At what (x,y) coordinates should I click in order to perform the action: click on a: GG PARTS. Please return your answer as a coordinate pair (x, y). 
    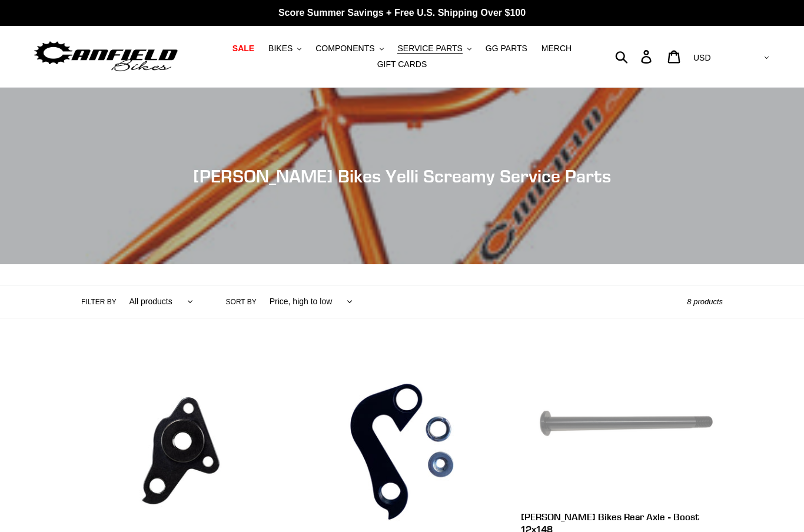
    Looking at the image, I should click on (506, 48).